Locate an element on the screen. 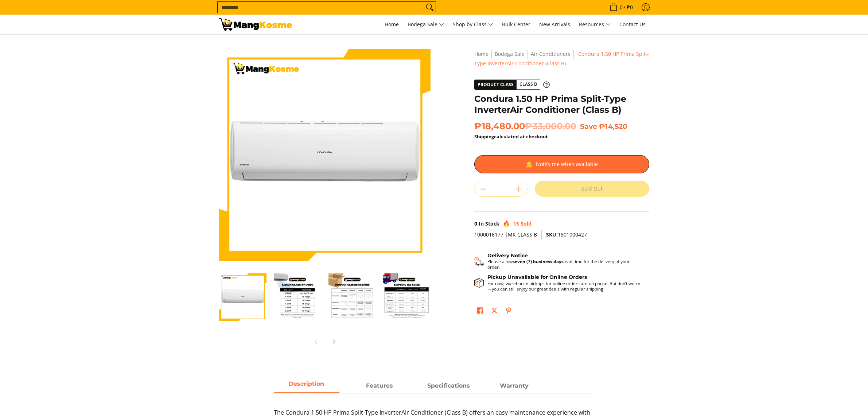 This screenshot has width=868, height=419. p: For now, warehouse pickups for online orders are on pause. But don’t worry—you can still enjoy ou... is located at coordinates (565, 286).